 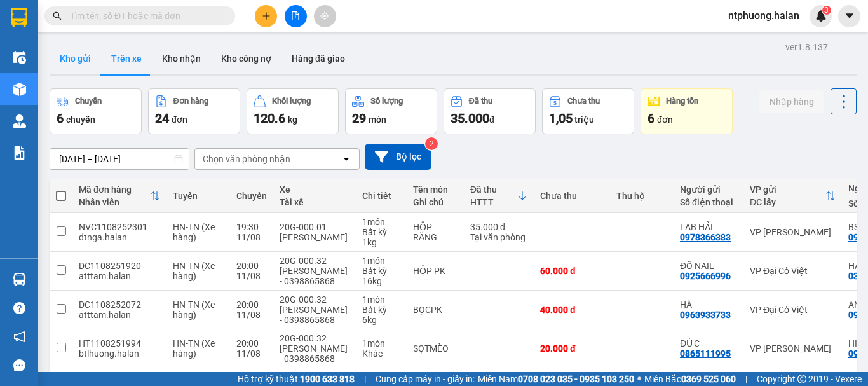 I want to click on span: 35.000, so click(x=469, y=118).